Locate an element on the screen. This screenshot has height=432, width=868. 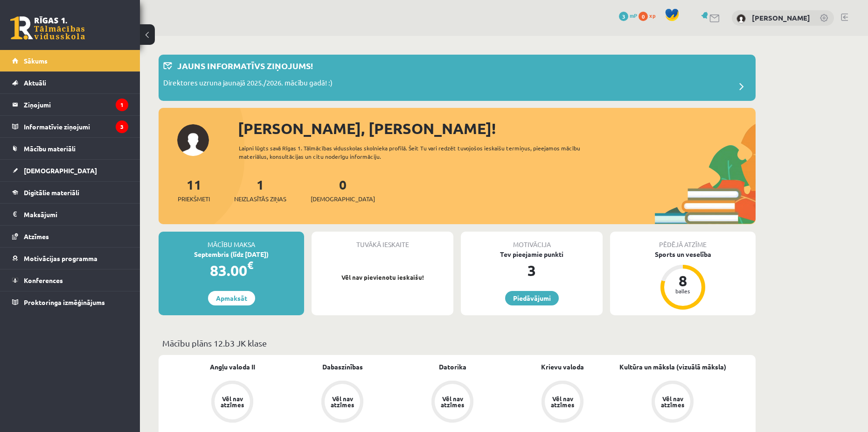
div: 8 is located at coordinates (683, 280).